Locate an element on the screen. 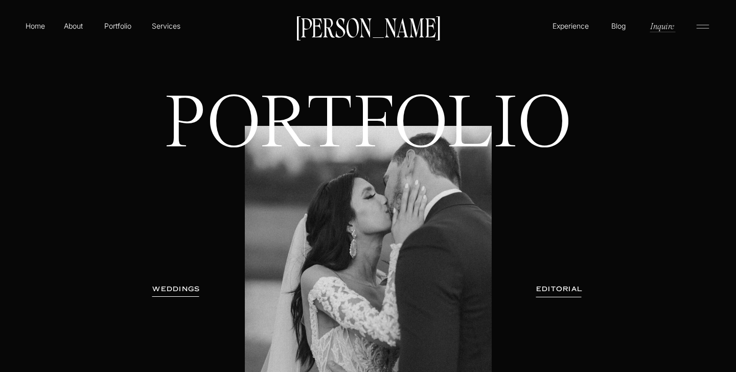 The width and height of the screenshot is (736, 372). h1: PORTFOLIO is located at coordinates (368, 161).